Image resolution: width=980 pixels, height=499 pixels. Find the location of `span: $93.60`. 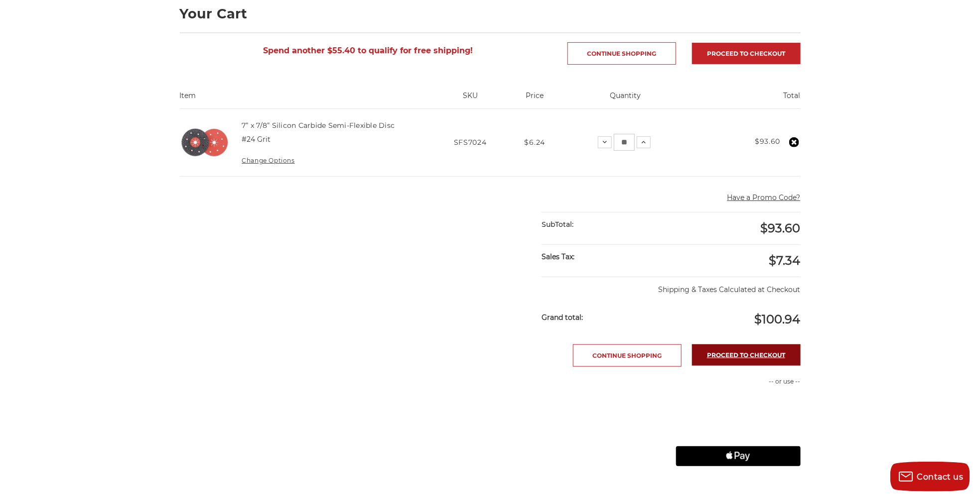

span: $93.60 is located at coordinates (781, 228).